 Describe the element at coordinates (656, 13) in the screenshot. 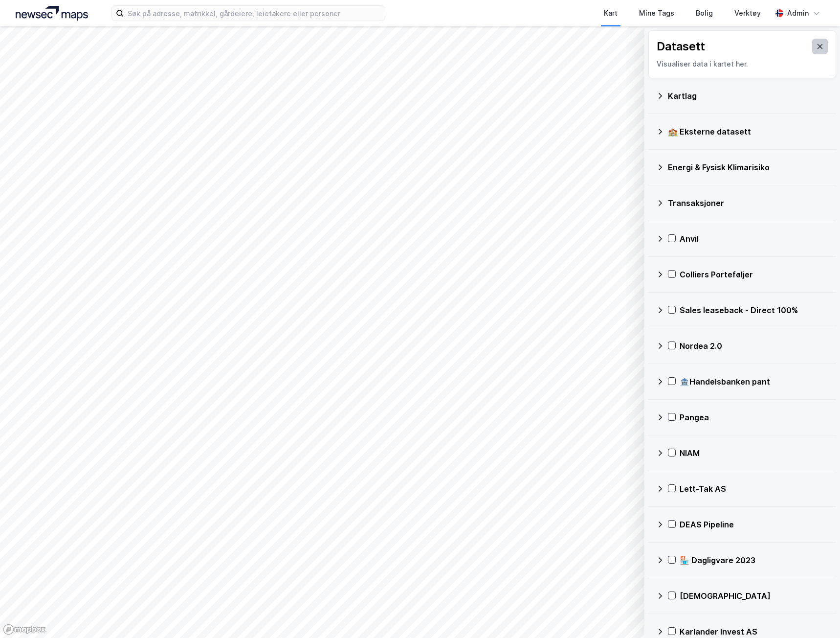

I see `div: Mine Tags` at that location.